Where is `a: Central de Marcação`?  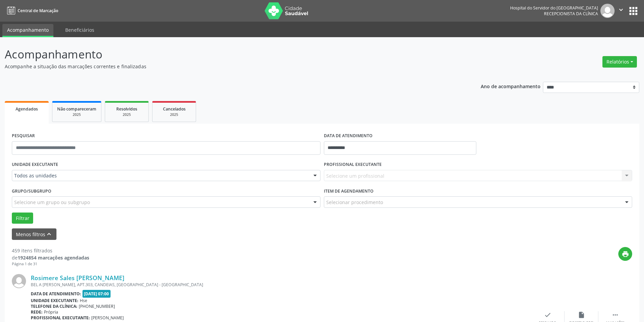 a: Central de Marcação is located at coordinates (32, 10).